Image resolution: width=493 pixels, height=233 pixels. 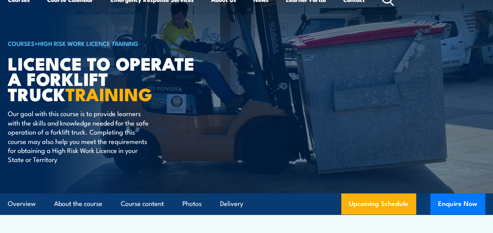 I want to click on a: Course content, so click(x=142, y=204).